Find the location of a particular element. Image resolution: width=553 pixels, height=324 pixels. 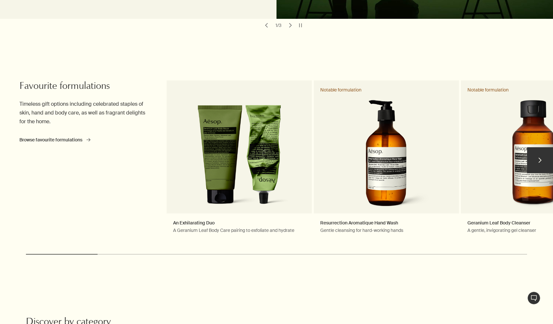

div: 1 / 3 is located at coordinates (279, 25).